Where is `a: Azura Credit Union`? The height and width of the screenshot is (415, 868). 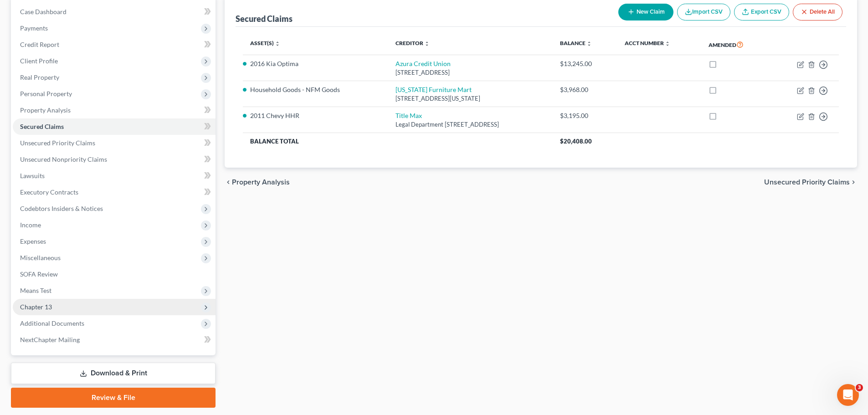 a: Azura Credit Union is located at coordinates (423, 63).